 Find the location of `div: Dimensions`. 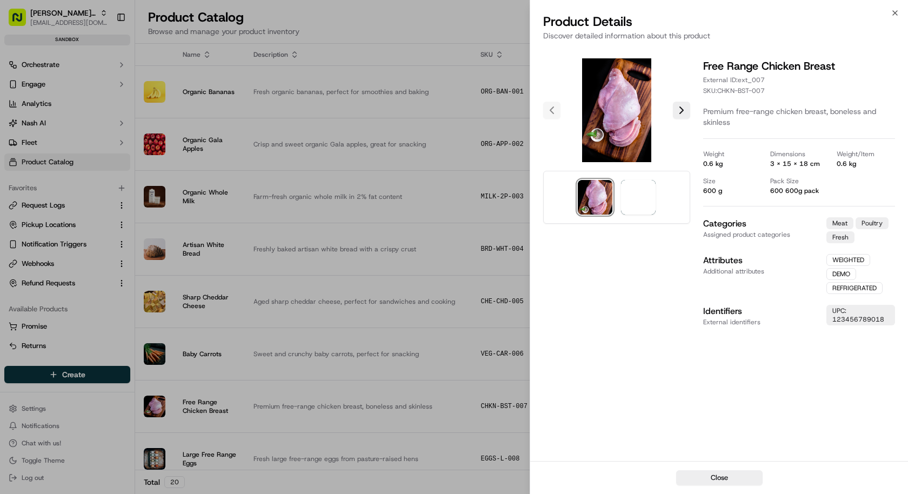

div: Dimensions is located at coordinates (799, 154).